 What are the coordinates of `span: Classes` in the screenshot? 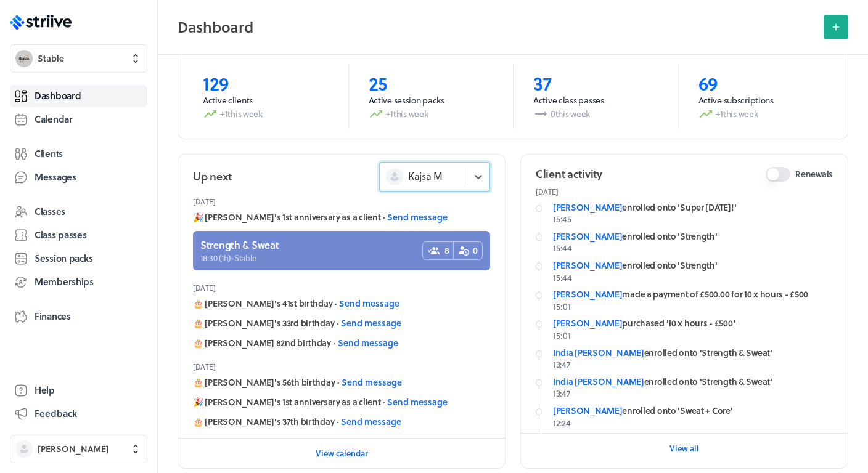 It's located at (50, 211).